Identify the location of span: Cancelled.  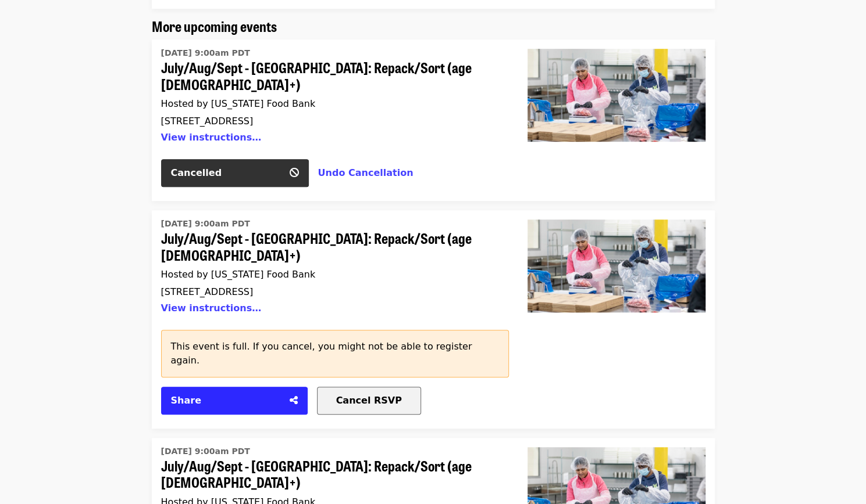
(196, 173).